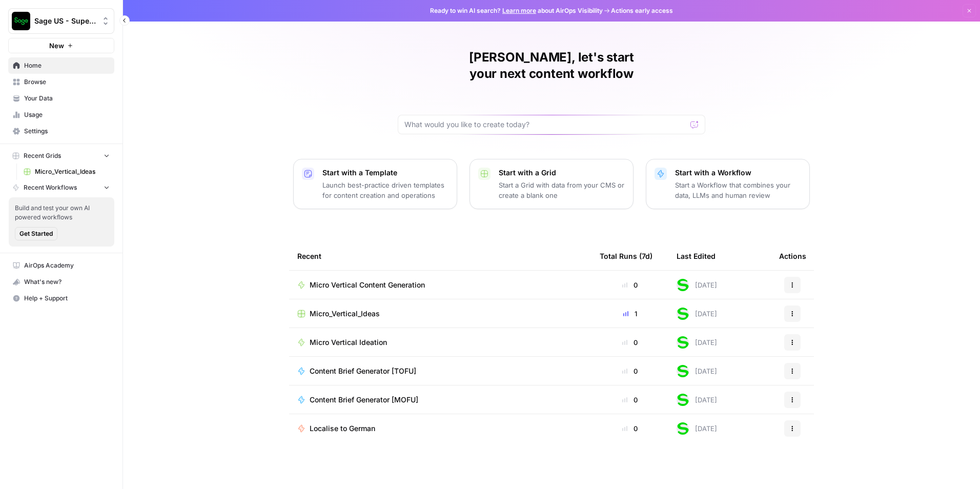 Image resolution: width=980 pixels, height=489 pixels. What do you see at coordinates (516, 11) in the screenshot?
I see `span: Ready to win AI search? about AirOps Visibility` at bounding box center [516, 11].